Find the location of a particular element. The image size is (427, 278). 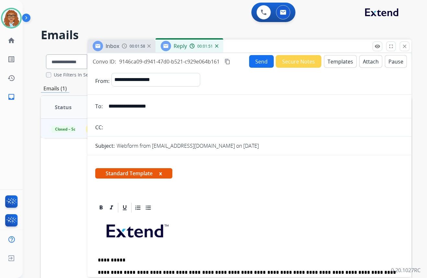

mat-icon: inbox is located at coordinates (11, 97).